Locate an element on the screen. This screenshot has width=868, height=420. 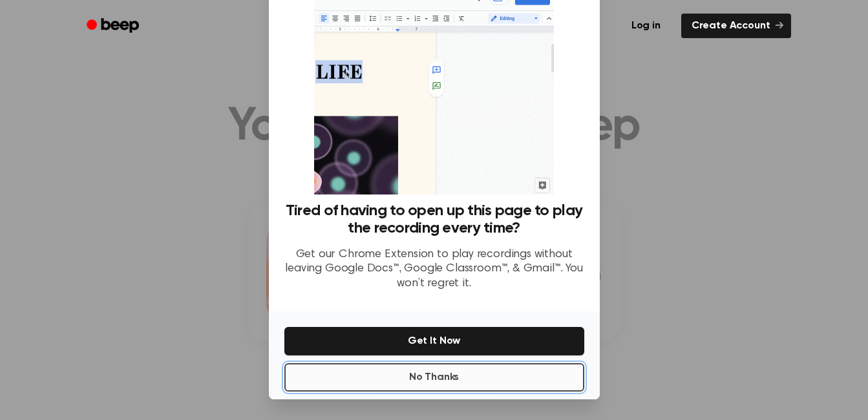
a: Beep is located at coordinates (114, 26).